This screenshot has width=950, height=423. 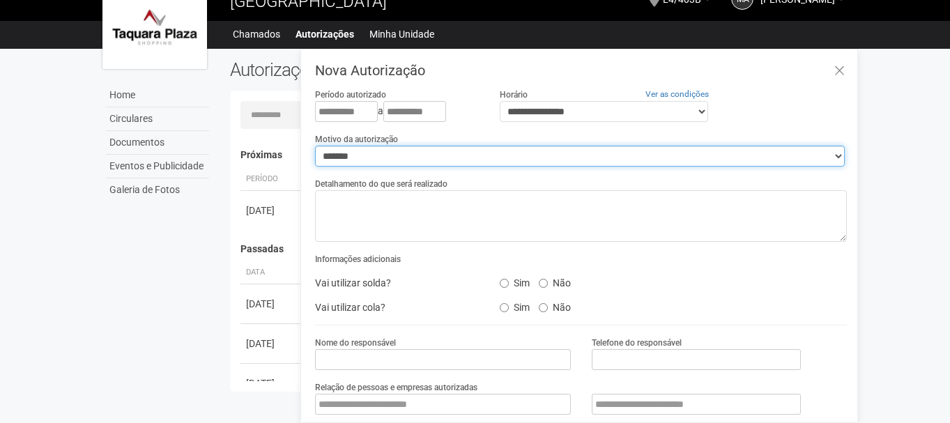 What do you see at coordinates (272, 273) in the screenshot?
I see `th: Data` at bounding box center [272, 273].